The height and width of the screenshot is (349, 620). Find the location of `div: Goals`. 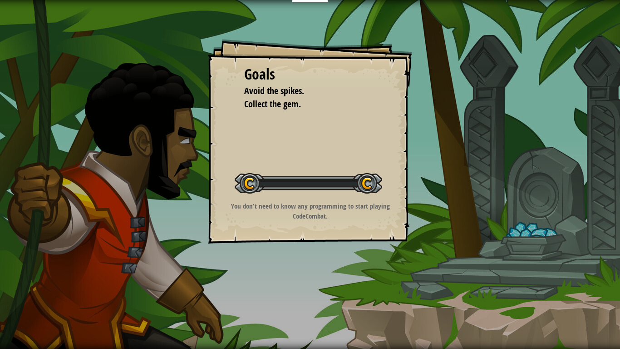

div: Goals is located at coordinates (310, 74).